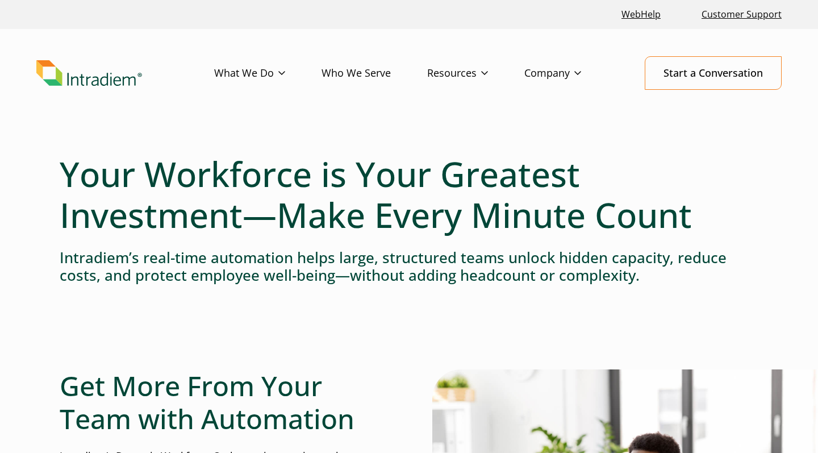  What do you see at coordinates (641, 14) in the screenshot?
I see `a: Link opens in a new window` at bounding box center [641, 14].